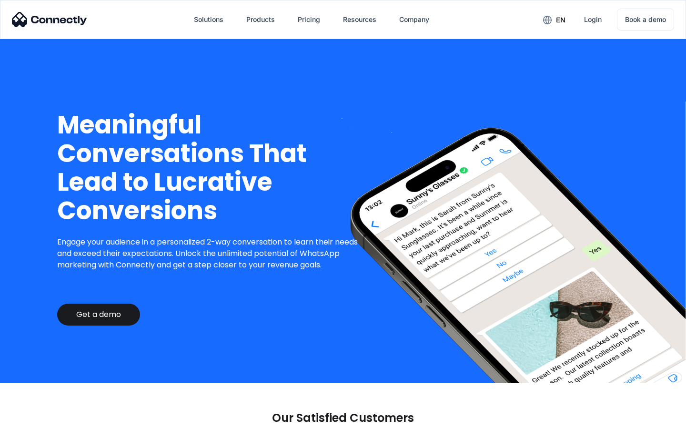  I want to click on div: Resources, so click(360, 20).